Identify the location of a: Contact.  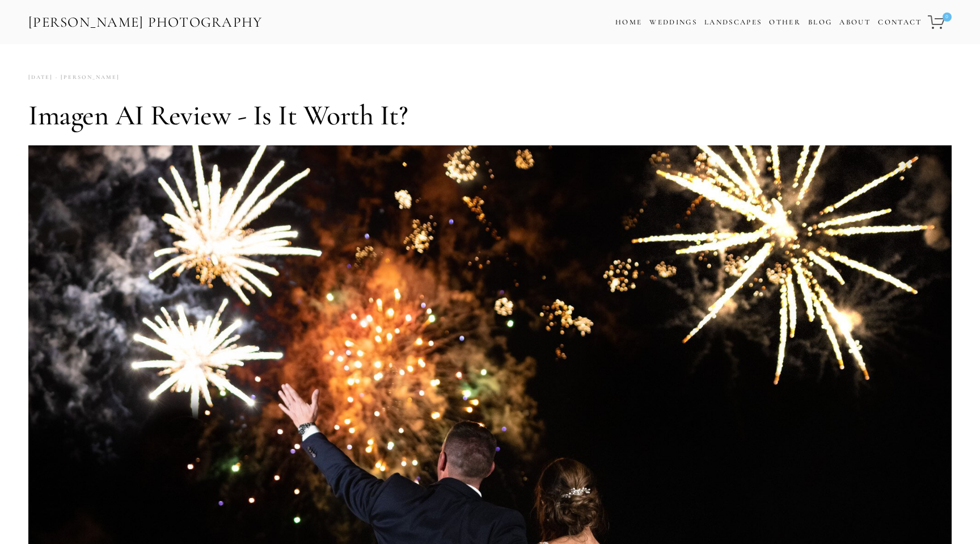
(900, 22).